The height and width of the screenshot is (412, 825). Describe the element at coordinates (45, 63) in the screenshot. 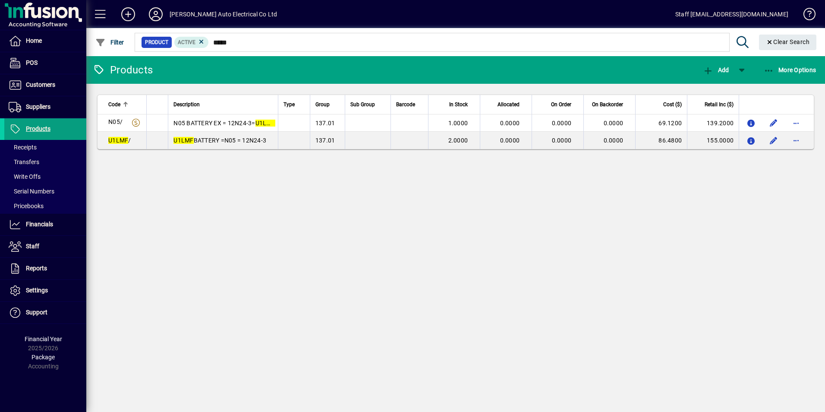

I see `a: POS` at that location.